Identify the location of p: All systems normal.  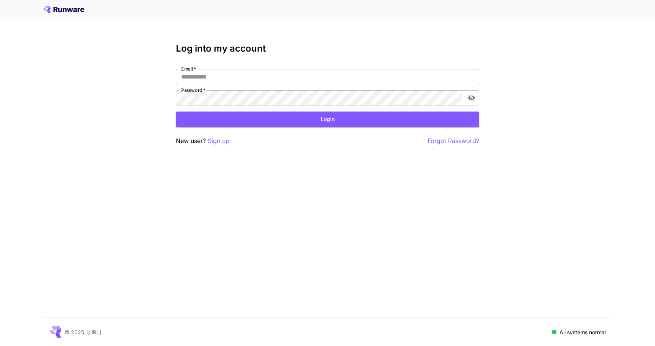
(583, 332).